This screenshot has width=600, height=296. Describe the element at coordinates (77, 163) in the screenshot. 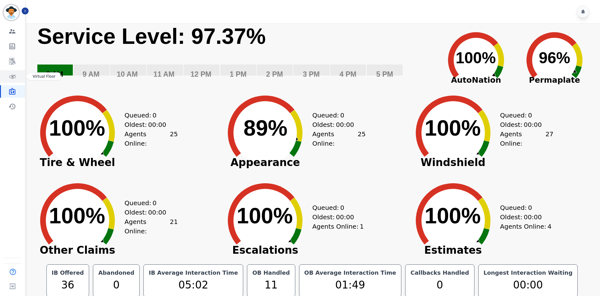

I see `span: Tire & Wheel` at that location.